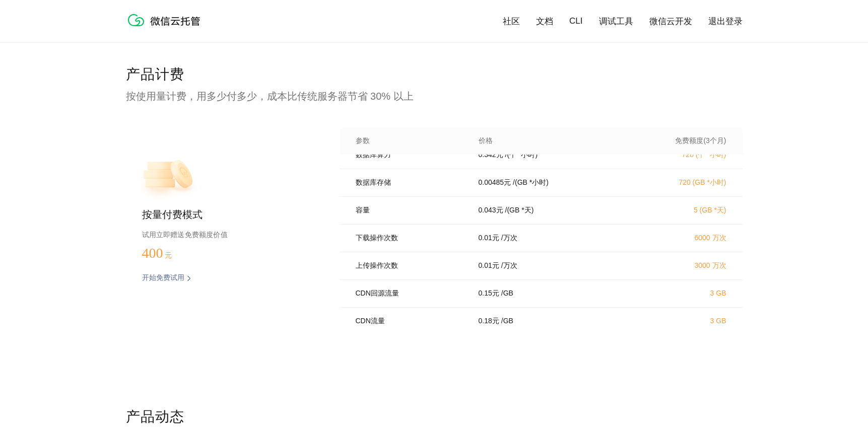 The width and height of the screenshot is (868, 436). Describe the element at coordinates (225, 234) in the screenshot. I see `p: 试用立即赠送免费额度价值` at that location.